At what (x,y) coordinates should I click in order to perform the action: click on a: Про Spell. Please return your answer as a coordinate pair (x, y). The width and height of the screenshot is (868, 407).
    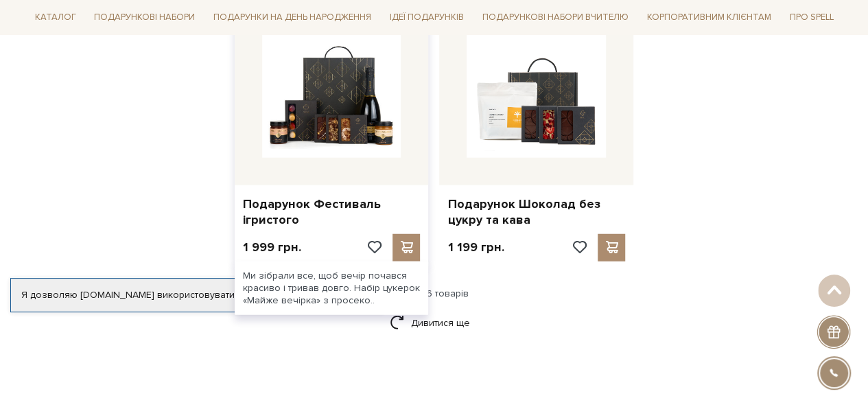
    Looking at the image, I should click on (811, 17).